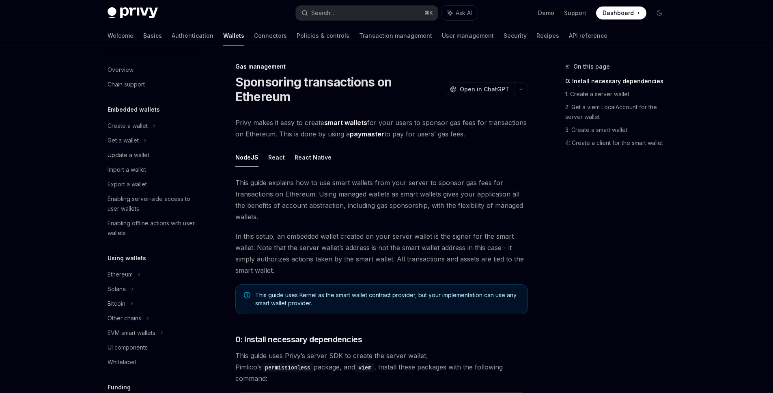 The image size is (773, 393). What do you see at coordinates (234, 36) in the screenshot?
I see `a: Wallets` at bounding box center [234, 36].